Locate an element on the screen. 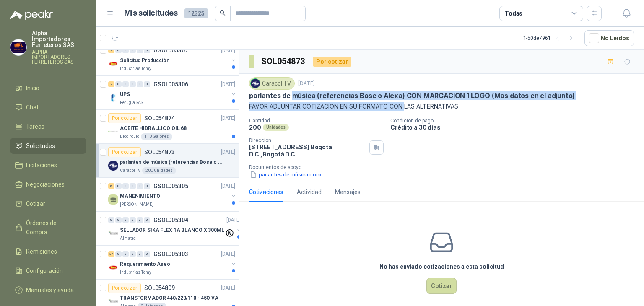  p: FAVOR ADJUNTAR COTIZACION EN SU FORMATO CON LAS ALTERNATIVAS is located at coordinates (441, 106).